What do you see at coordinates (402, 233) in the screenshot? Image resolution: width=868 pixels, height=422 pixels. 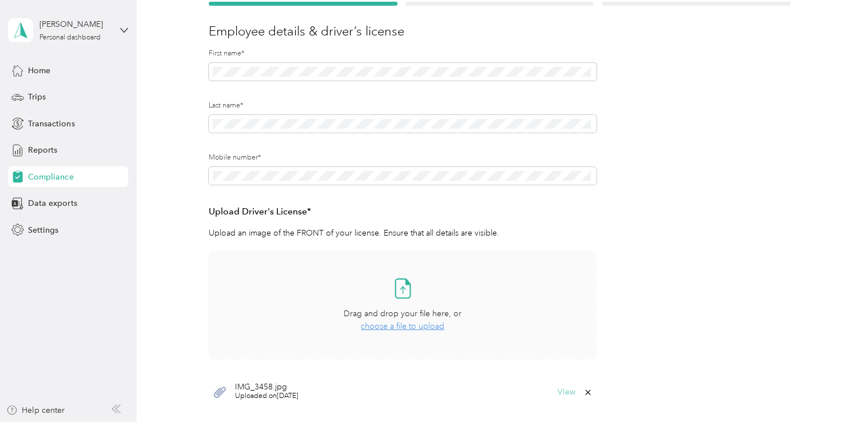 I see `p: Upload an image of the FRONT of your license. Ensure that all details are visible.` at bounding box center [402, 233].